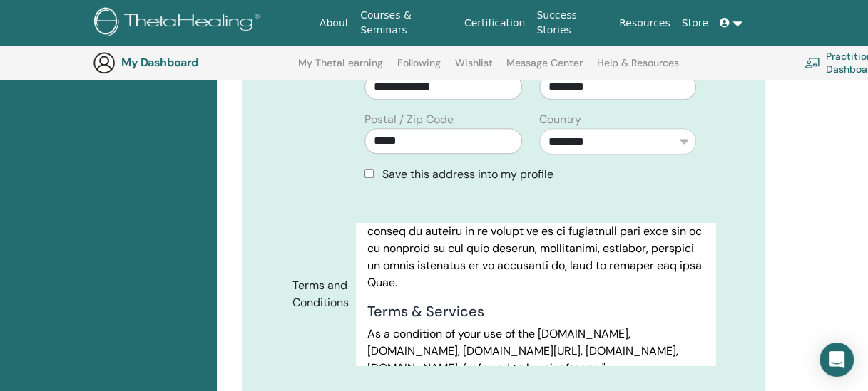  I want to click on div: Open Intercom Messenger, so click(836, 359).